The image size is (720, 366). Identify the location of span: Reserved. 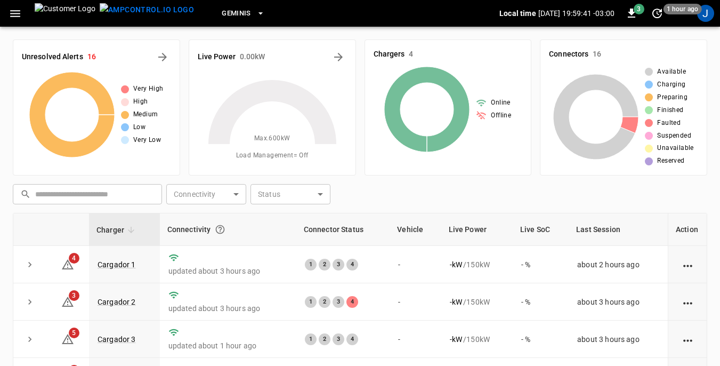
(671, 161).